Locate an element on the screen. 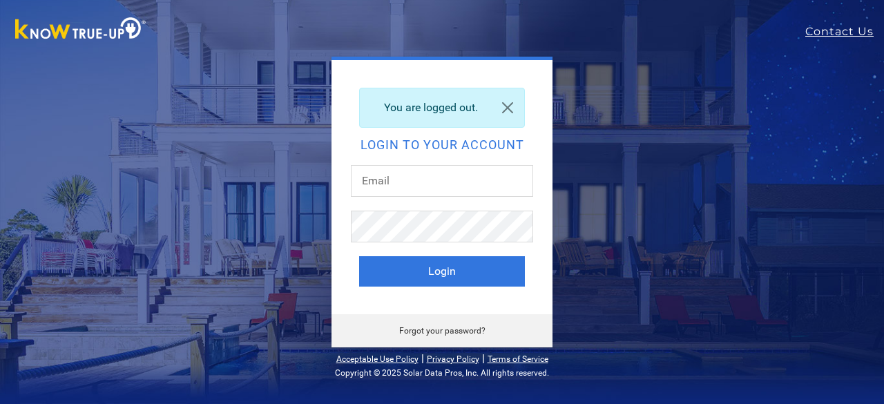  a: Privacy Policy is located at coordinates (453, 359).